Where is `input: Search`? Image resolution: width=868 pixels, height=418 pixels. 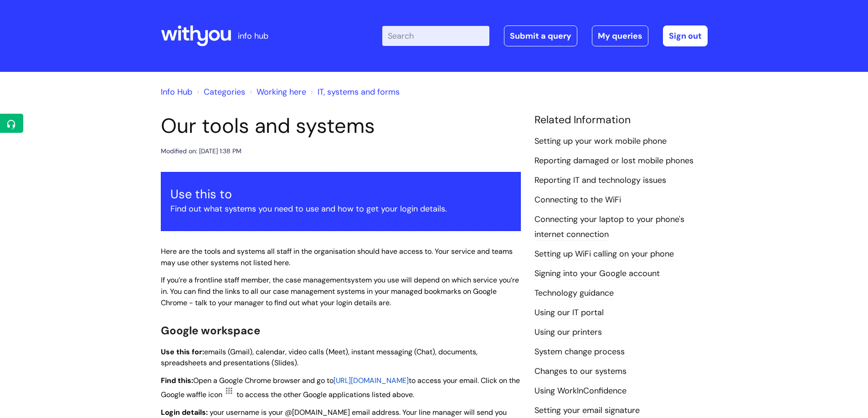 input: Search is located at coordinates (435, 36).